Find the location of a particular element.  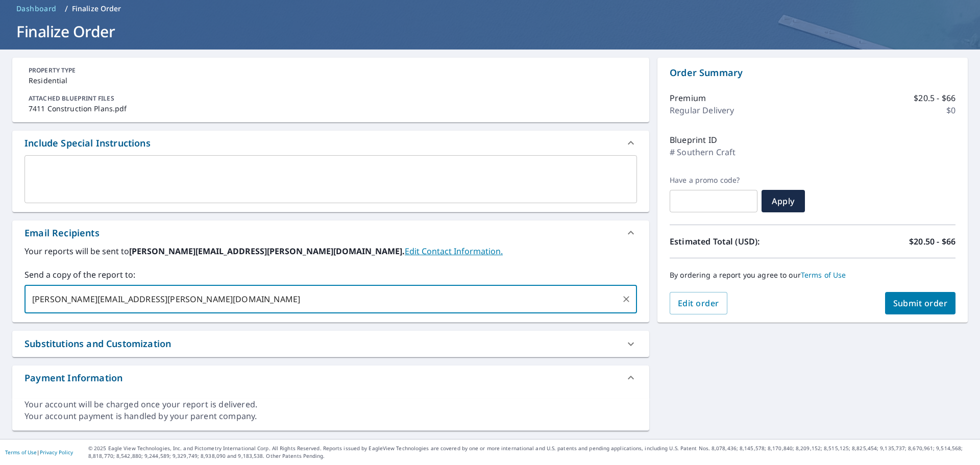

p: Finalize Order is located at coordinates (96, 9).